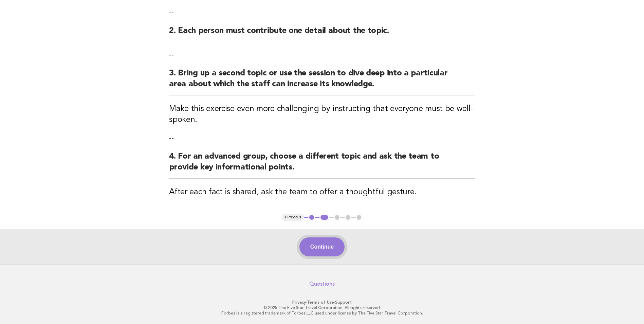 The width and height of the screenshot is (644, 324). Describe the element at coordinates (324, 217) in the screenshot. I see `button: 2` at that location.